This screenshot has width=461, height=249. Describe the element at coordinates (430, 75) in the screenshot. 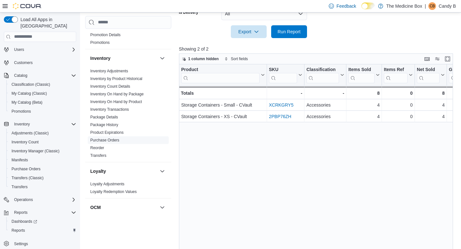

I see `button: Net Sold` at that location.